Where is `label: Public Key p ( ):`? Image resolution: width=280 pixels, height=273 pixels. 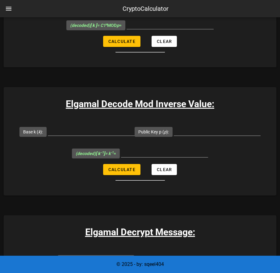
label: Public Key p ( ): is located at coordinates (153, 132).